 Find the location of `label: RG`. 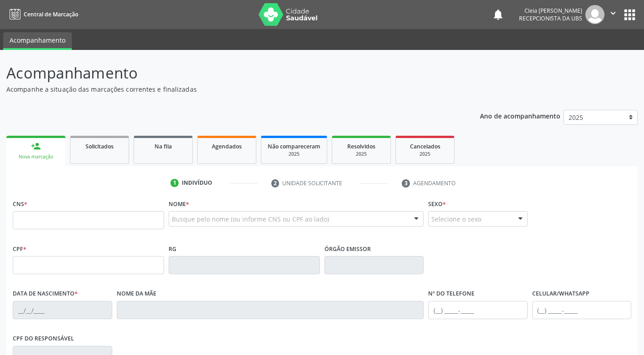

label: RG is located at coordinates (172, 249).